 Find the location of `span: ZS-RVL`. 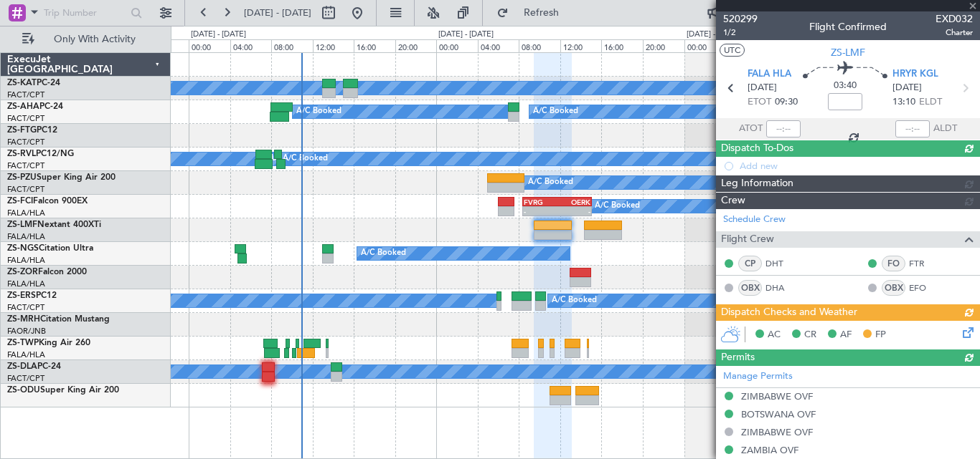

span: ZS-RVL is located at coordinates (21, 154).